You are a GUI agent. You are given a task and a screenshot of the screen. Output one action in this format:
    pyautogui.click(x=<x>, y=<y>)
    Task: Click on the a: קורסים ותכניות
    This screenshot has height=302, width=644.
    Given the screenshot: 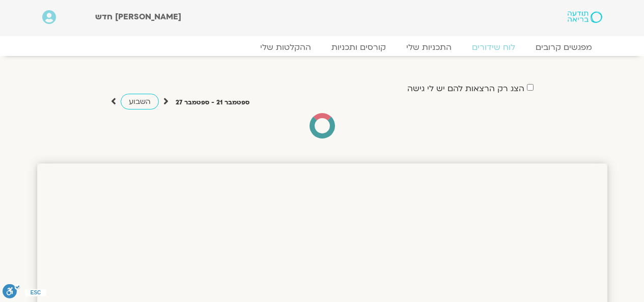 What is the action you would take?
    pyautogui.click(x=358, y=48)
    